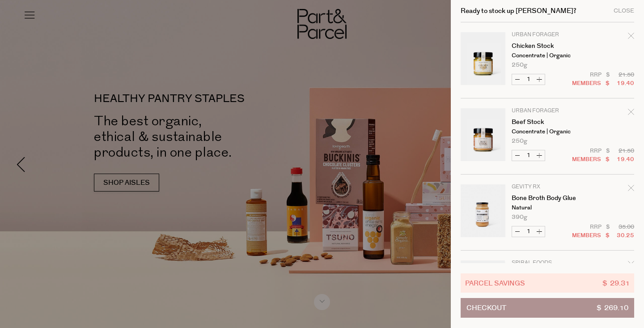  I want to click on input: QTY Bone Broth Body Glue, so click(528, 231).